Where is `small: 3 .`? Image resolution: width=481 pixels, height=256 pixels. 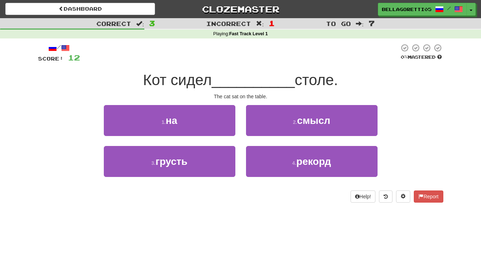
small: 3 . is located at coordinates (154, 163).